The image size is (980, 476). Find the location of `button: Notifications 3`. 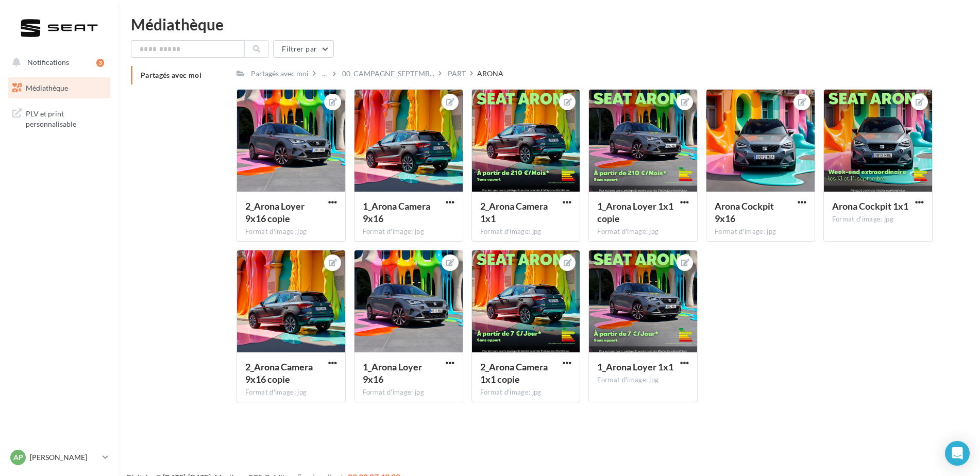

button: Notifications 3 is located at coordinates (57, 63).